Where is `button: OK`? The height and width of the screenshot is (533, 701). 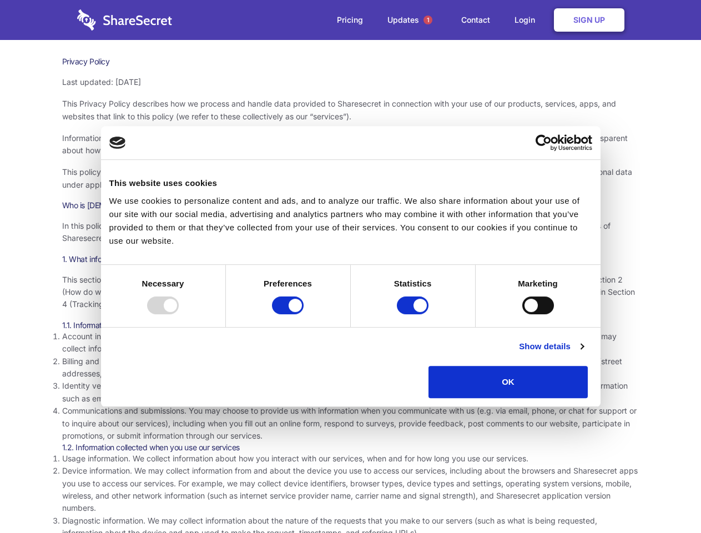 button: OK is located at coordinates (508, 382).